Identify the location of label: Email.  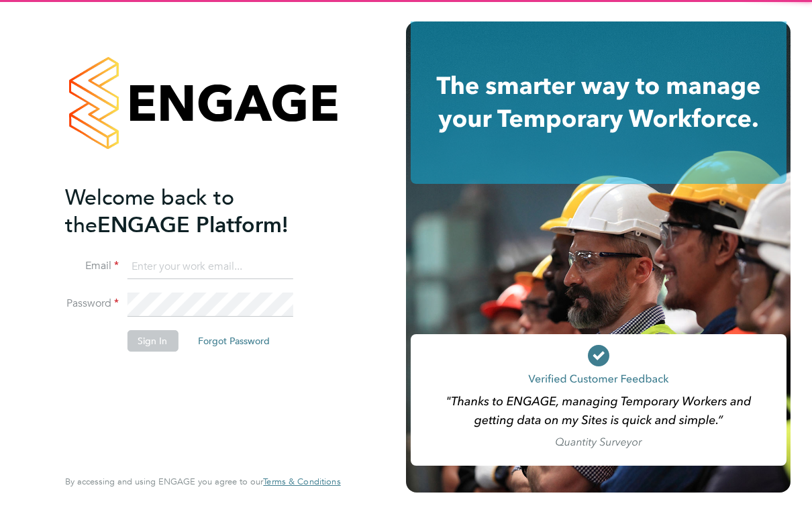
(92, 266).